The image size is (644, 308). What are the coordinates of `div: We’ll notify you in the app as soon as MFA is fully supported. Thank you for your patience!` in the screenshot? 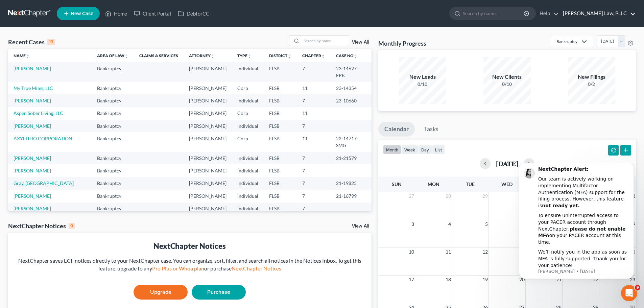 It's located at (75, 96).